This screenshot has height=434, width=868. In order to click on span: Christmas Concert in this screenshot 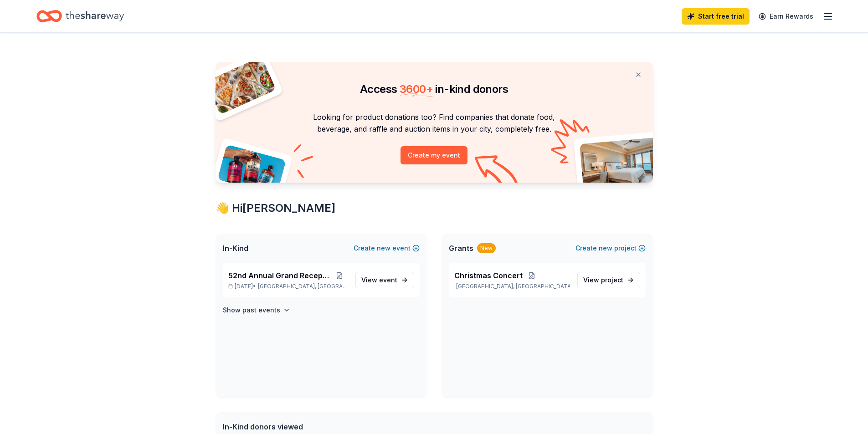, I will do `click(488, 276)`.